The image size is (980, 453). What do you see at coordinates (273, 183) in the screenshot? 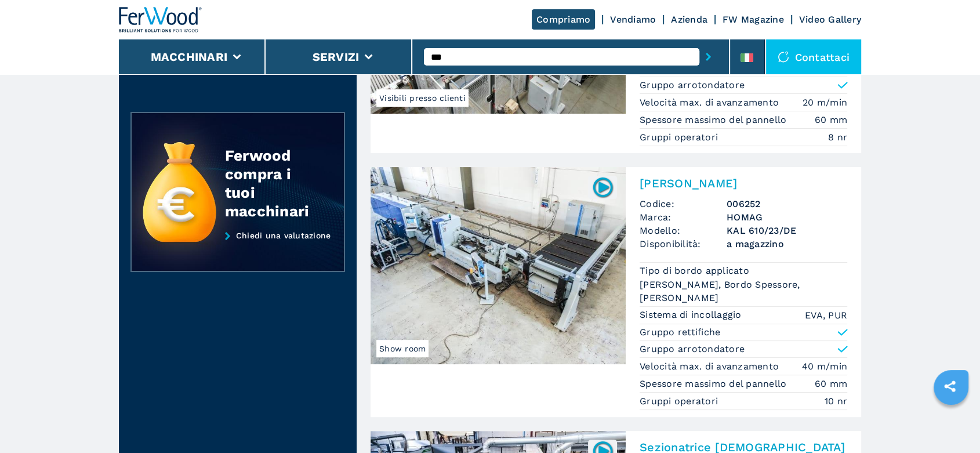
I see `div: Ferwood compra i tuoi macchinari` at bounding box center [273, 183].